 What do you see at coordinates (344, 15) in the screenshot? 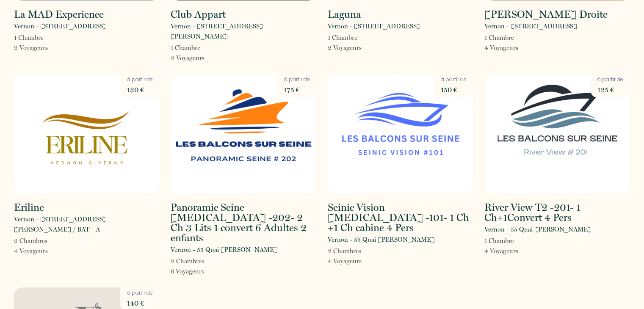
I see `h2: Laguna` at bounding box center [344, 15].